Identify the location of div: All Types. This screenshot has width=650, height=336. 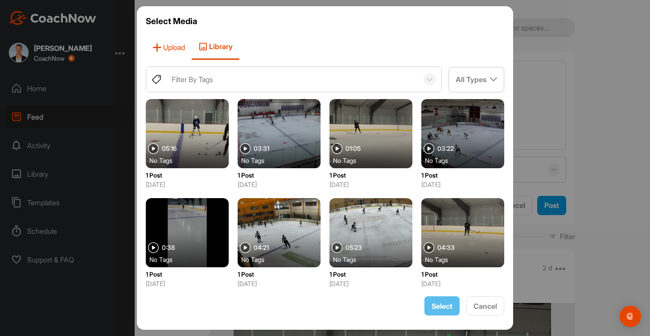
(476, 79).